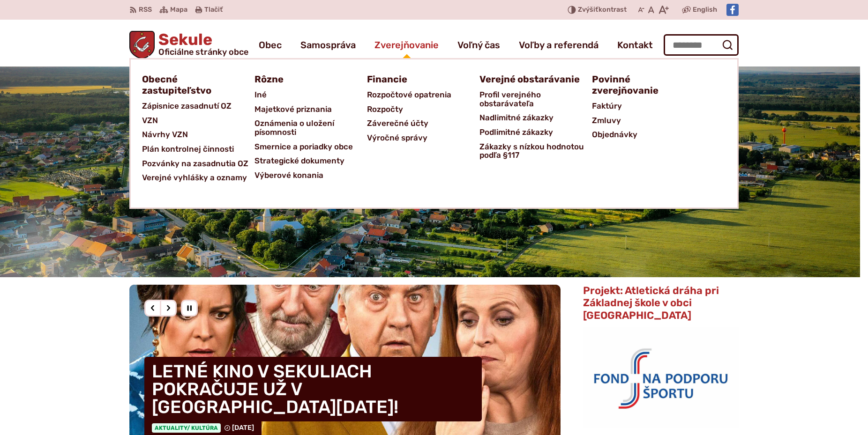  Describe the element at coordinates (536, 99) in the screenshot. I see `a: Profil verejného obstarávateľa` at that location.